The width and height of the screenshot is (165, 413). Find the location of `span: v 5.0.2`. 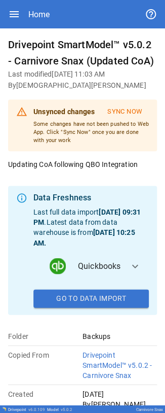

span: v 5.0.2 is located at coordinates (66, 409).